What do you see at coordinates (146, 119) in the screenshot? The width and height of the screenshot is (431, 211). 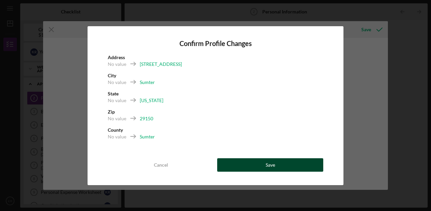 I see `div: 29150` at bounding box center [146, 119].